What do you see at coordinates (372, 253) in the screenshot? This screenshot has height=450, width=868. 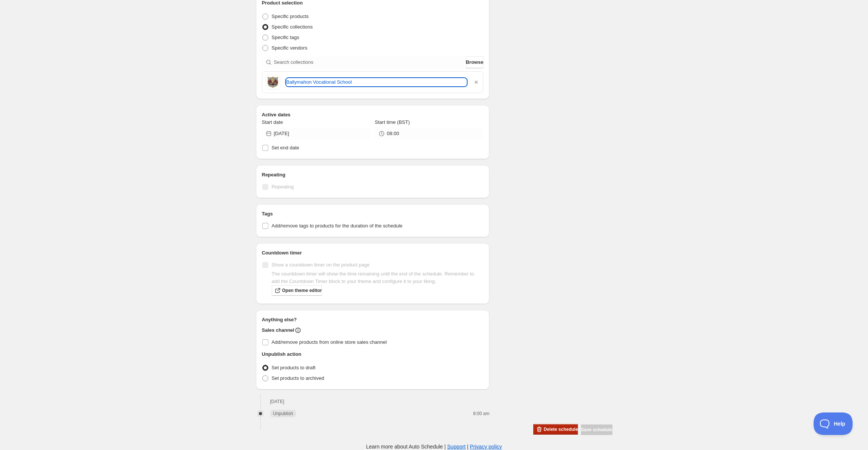 I see `h2: Countdown timer` at bounding box center [372, 253].